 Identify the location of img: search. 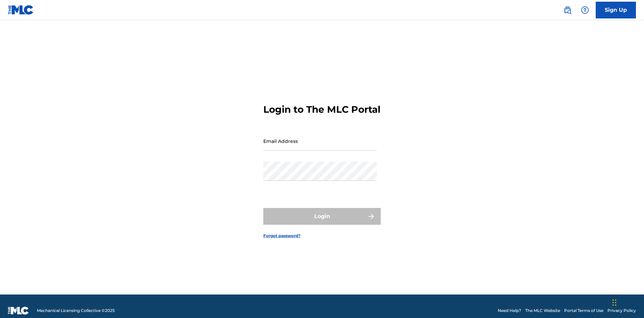
(568, 10).